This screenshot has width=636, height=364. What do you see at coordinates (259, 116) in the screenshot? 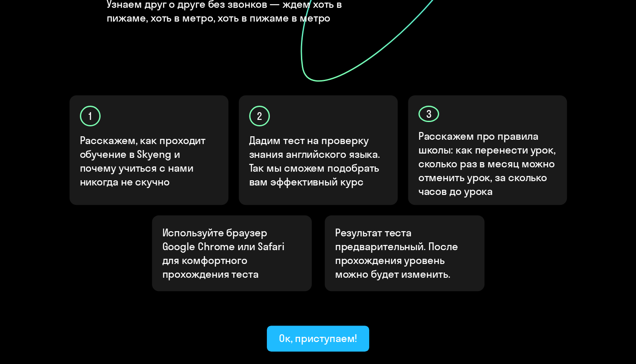
I see `div: 2` at bounding box center [259, 116].